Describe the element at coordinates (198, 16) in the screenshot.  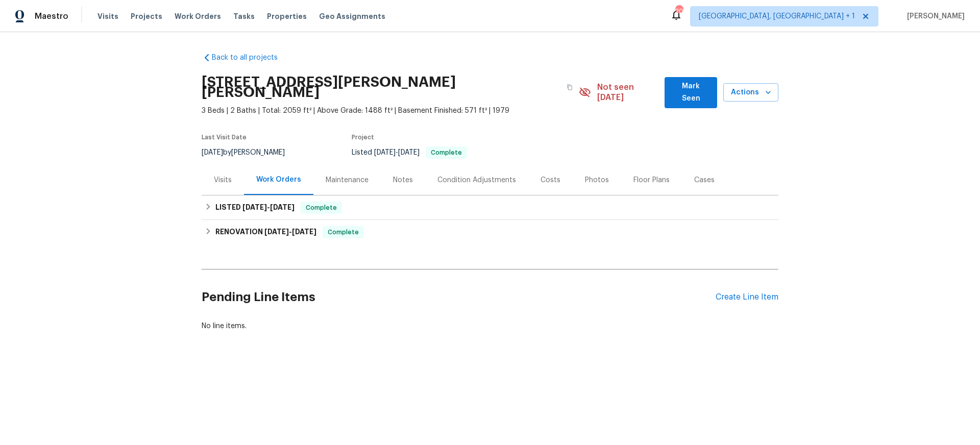
I see `span: Work Orders` at that location.